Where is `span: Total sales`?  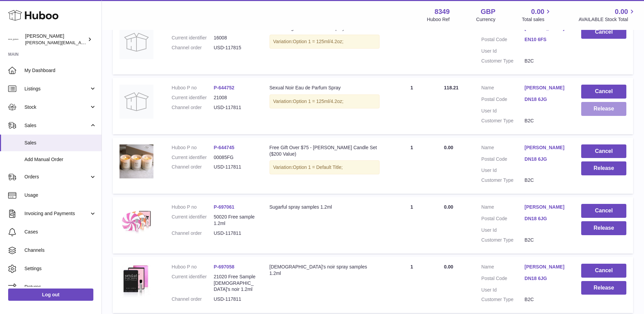
span: Total sales is located at coordinates (537, 19).